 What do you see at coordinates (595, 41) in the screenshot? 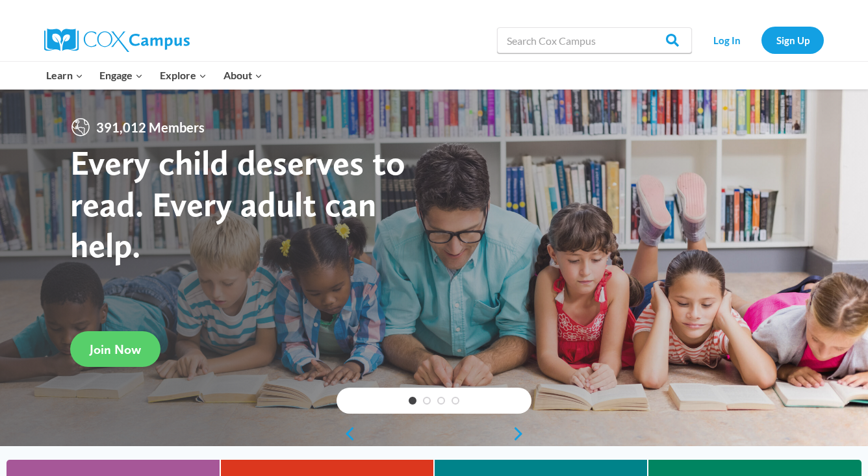
I see `input: Search Cox Campus` at bounding box center [595, 41].